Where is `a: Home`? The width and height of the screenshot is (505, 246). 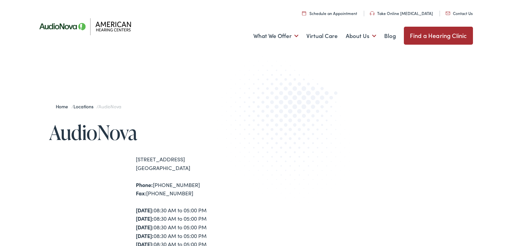 a: Home is located at coordinates (63, 106).